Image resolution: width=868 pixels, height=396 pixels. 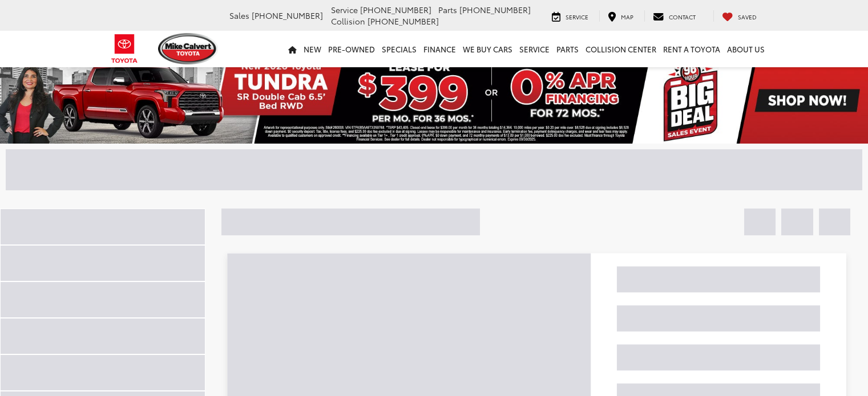 I want to click on a: My Saved Vehicles, so click(x=740, y=16).